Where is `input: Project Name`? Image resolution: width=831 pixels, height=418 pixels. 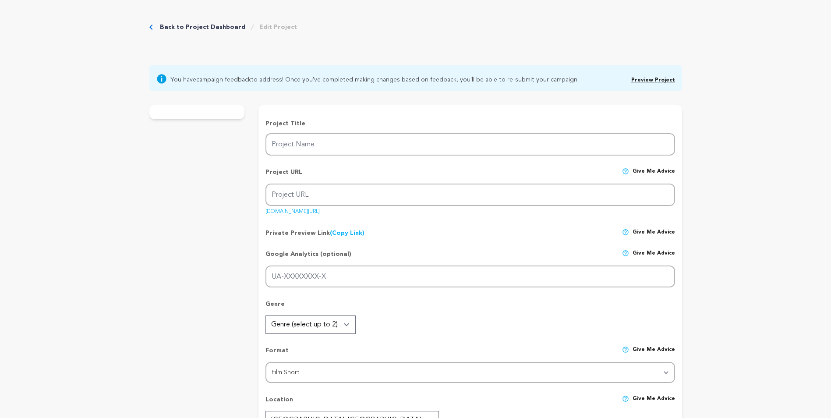 input: Project Name is located at coordinates (470, 144).